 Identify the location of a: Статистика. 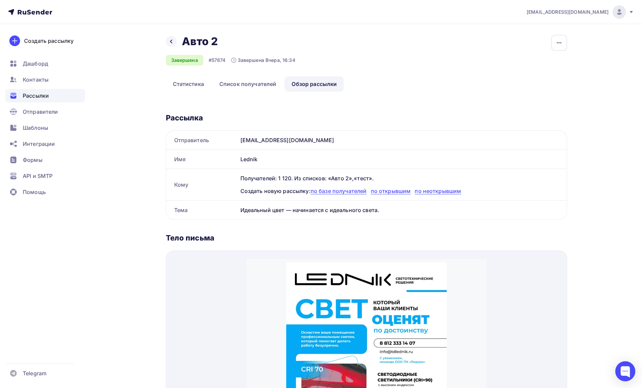
(188, 84).